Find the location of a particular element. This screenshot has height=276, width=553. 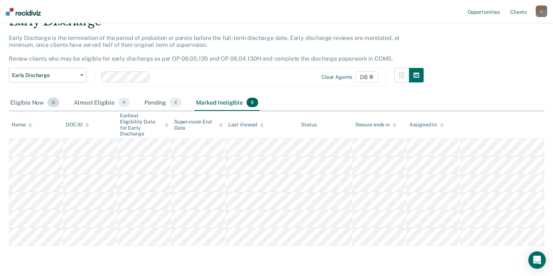

div: Assigned to is located at coordinates (426, 125).